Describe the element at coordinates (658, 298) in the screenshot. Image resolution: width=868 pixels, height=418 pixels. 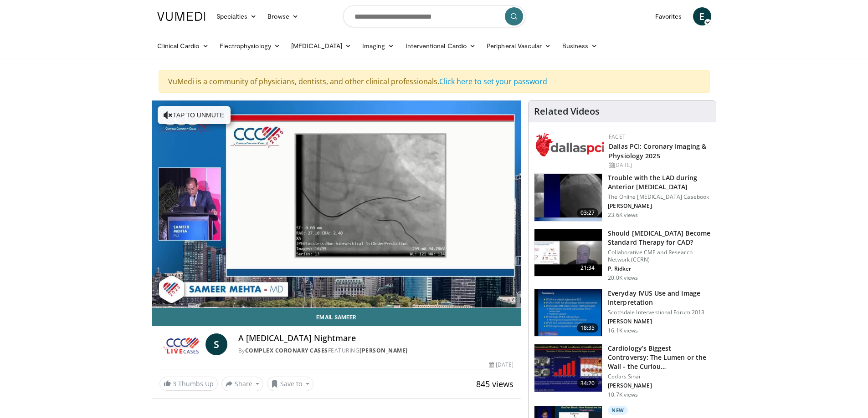
I see `h3: Everyday IVUS Use and Image Interpretation` at that location.